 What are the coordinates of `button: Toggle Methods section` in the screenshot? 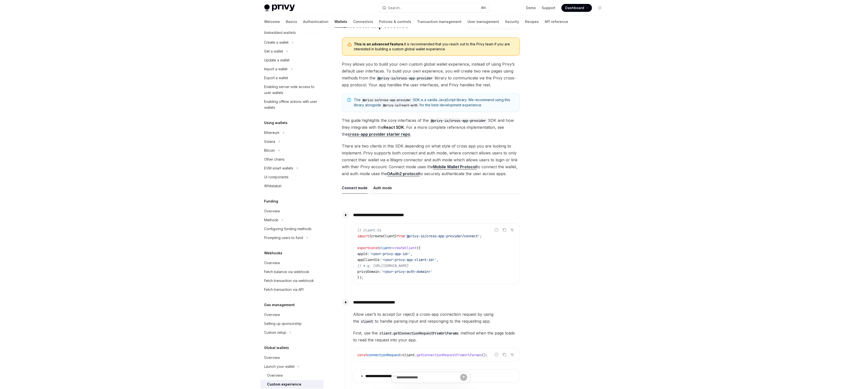 It's located at (292, 220).